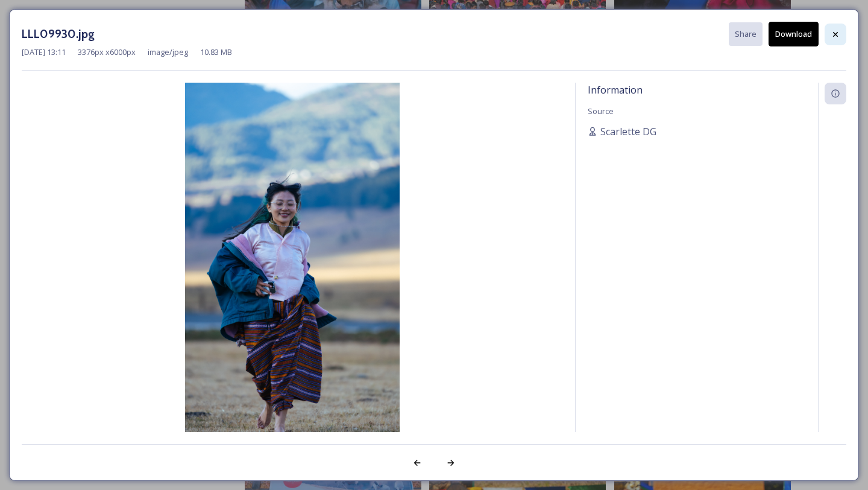 This screenshot has height=490, width=868. Describe the element at coordinates (292, 273) in the screenshot. I see `img: LLL09930.jpg` at that location.